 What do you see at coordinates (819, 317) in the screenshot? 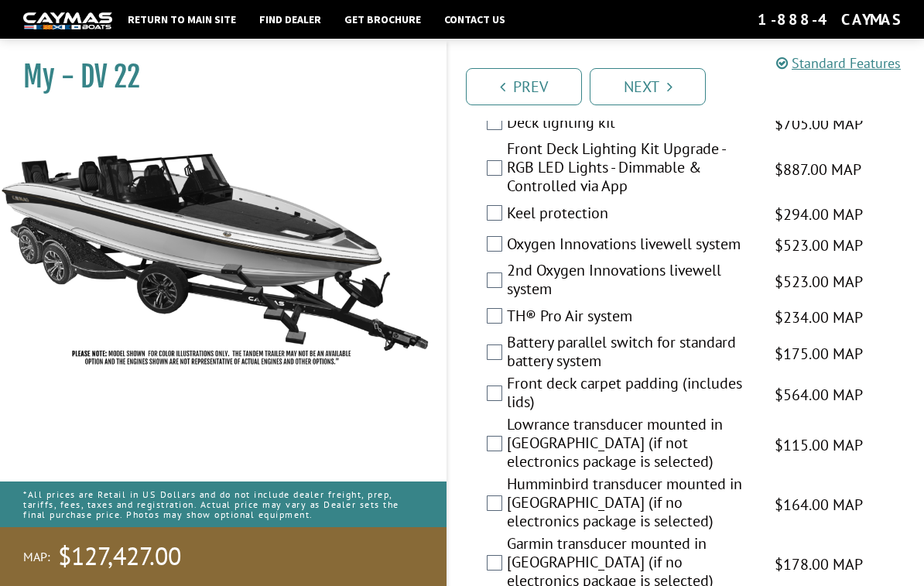
I see `span: $234.00 MAP` at bounding box center [819, 317].